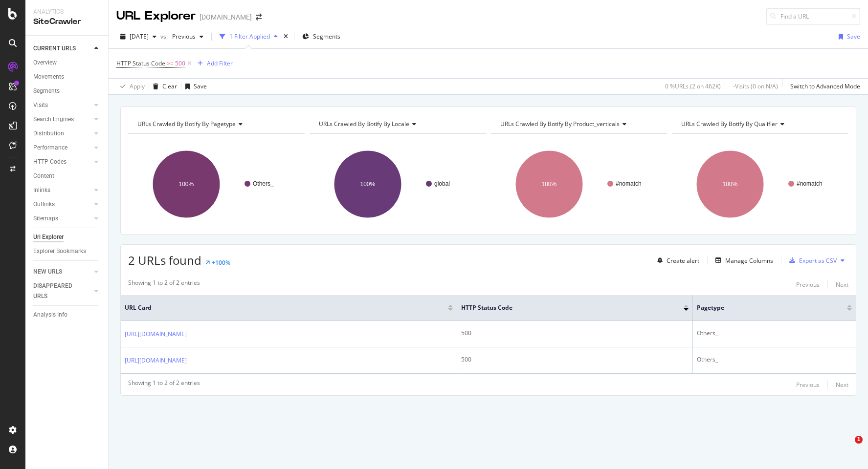 The height and width of the screenshot is (469, 868). I want to click on button: 1 Filter Applied, so click(249, 37).